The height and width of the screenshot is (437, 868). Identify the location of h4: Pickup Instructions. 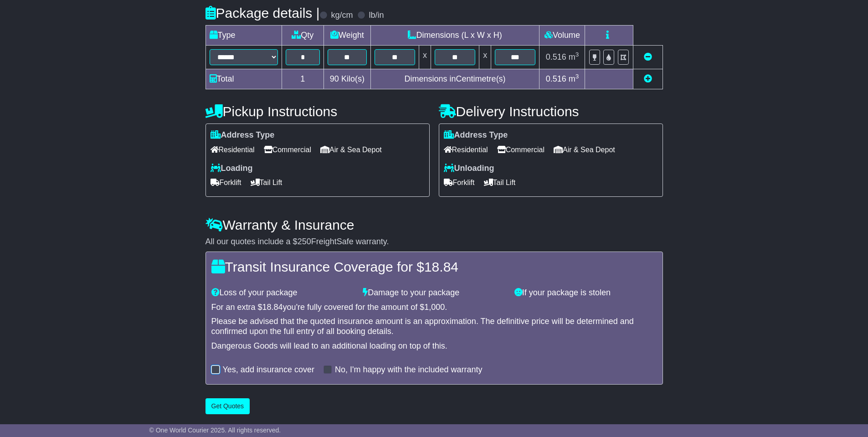
(318, 111).